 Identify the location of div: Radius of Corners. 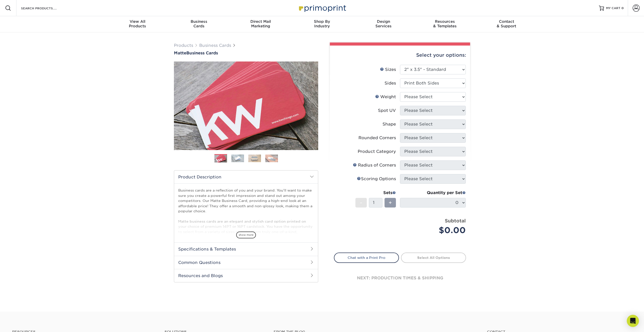
(375, 165).